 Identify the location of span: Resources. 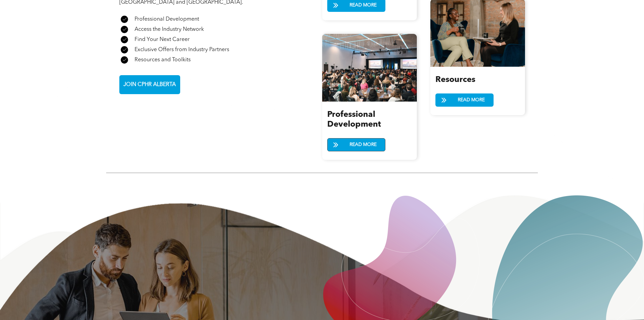
(455, 80).